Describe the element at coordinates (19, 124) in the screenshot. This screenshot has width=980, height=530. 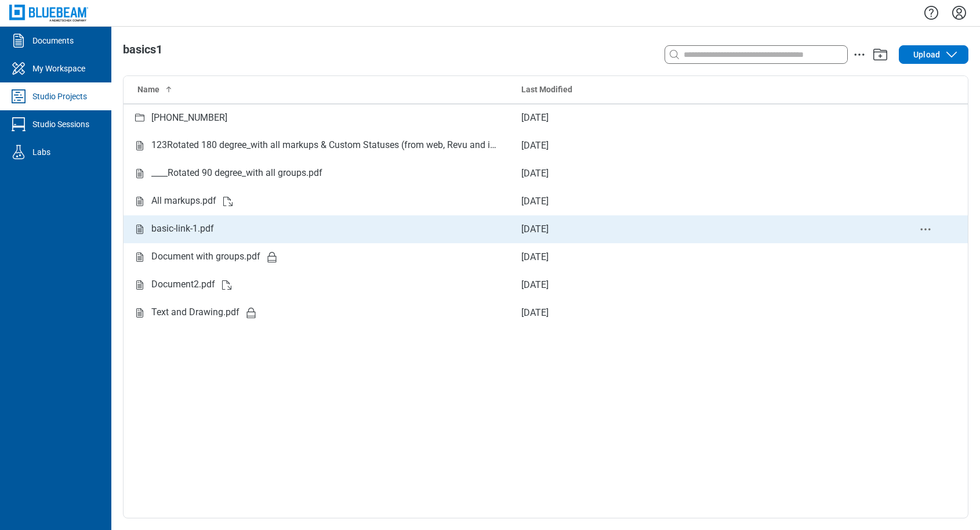
I see `svg: Studio Sessions` at that location.